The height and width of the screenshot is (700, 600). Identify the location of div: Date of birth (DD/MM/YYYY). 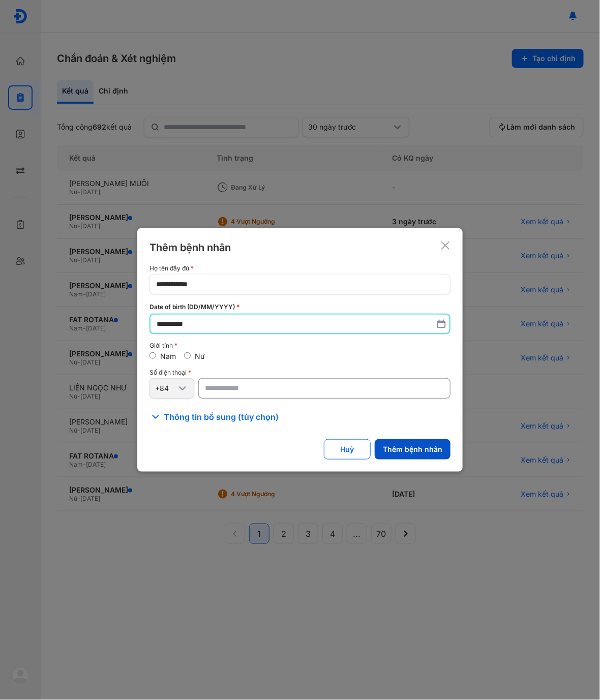
(300, 307).